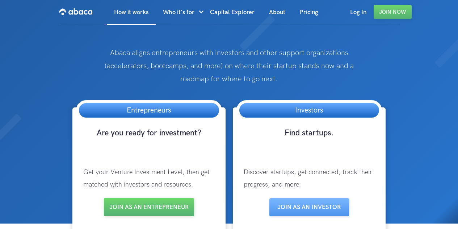 The image size is (458, 229). Describe the element at coordinates (229, 66) in the screenshot. I see `p: Abaca aligns entrepreneurs with investors and other support organizations (accelerators, bootcamp...` at that location.